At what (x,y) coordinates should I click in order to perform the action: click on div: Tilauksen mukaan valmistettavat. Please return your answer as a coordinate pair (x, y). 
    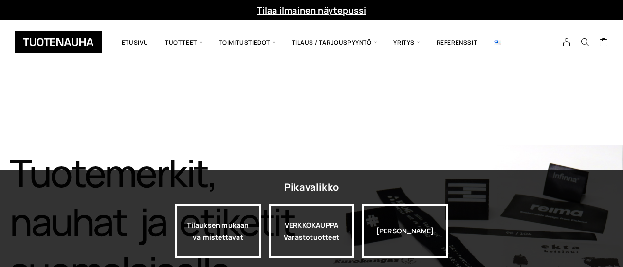
    Looking at the image, I should click on (218, 231).